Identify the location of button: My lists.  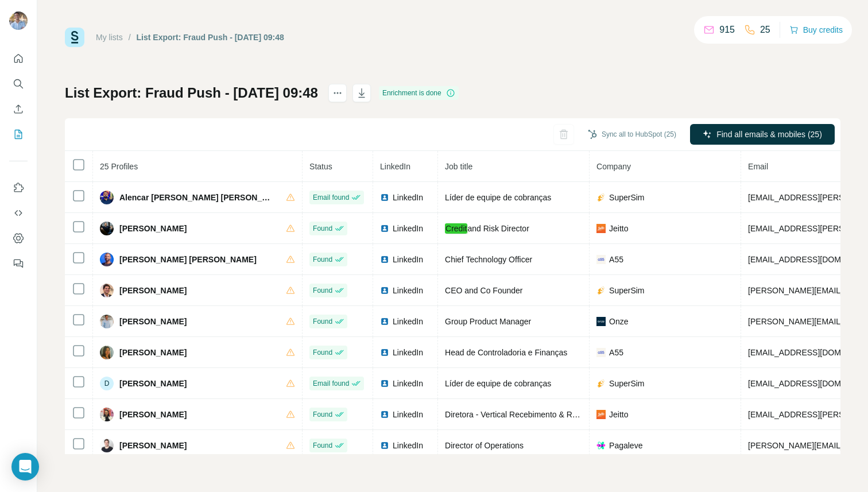
(18, 134).